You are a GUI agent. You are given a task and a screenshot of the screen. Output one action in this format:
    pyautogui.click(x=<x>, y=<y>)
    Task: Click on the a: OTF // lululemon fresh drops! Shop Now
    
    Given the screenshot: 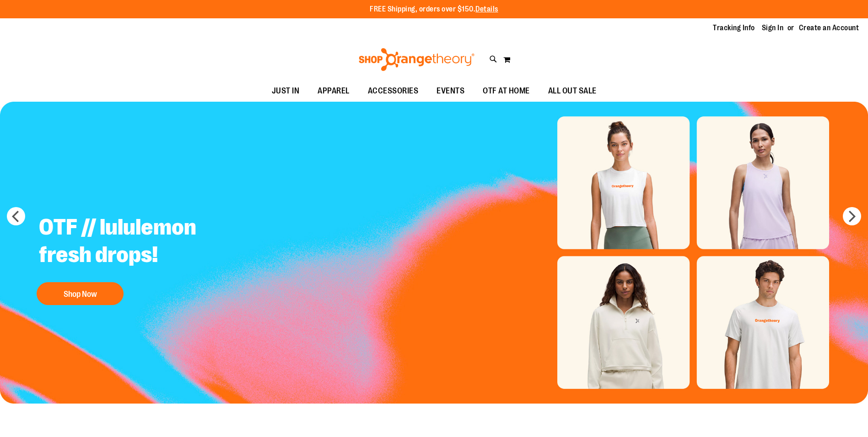 What is the action you would take?
    pyautogui.click(x=146, y=258)
    